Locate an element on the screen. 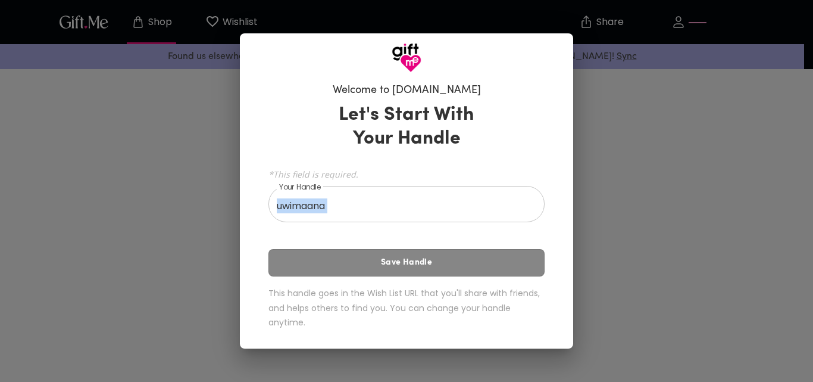  h6: This handle goes in the Wish List URL that you'll share with friends, and helps others to find yo... is located at coordinates (407, 308).